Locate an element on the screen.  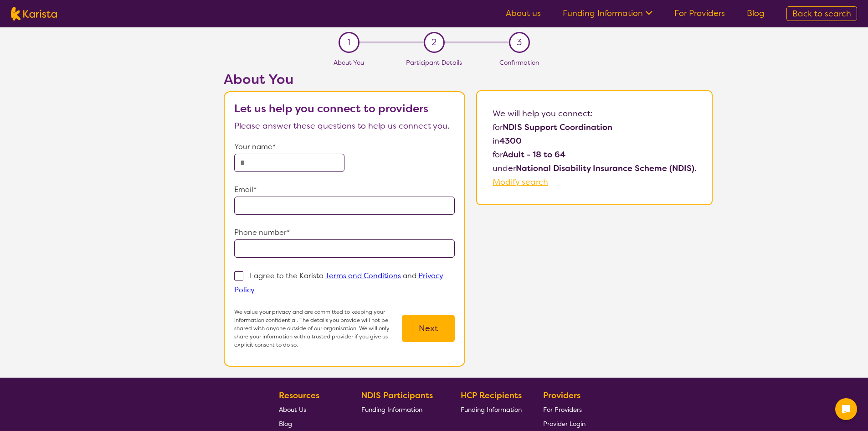
p: Phone number* is located at coordinates (344, 233).